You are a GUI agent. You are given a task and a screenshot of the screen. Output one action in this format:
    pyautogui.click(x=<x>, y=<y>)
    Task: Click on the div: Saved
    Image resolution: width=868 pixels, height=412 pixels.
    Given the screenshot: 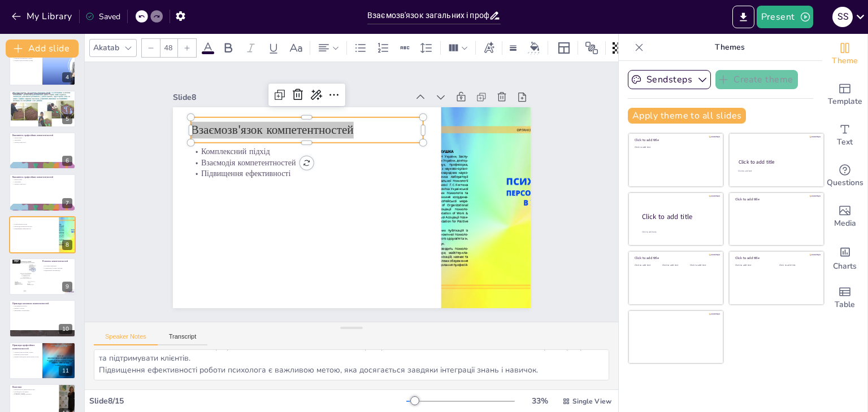 What is the action you would take?
    pyautogui.click(x=103, y=16)
    